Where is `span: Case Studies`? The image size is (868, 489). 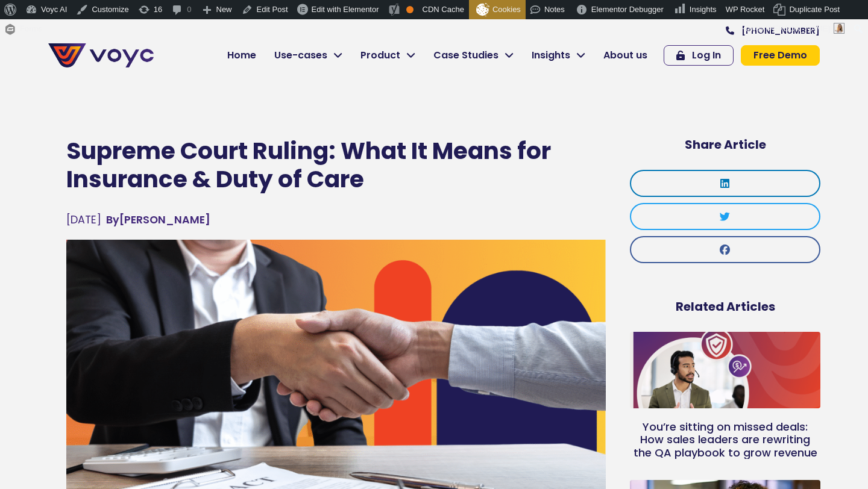
span: Case Studies is located at coordinates (465, 55).